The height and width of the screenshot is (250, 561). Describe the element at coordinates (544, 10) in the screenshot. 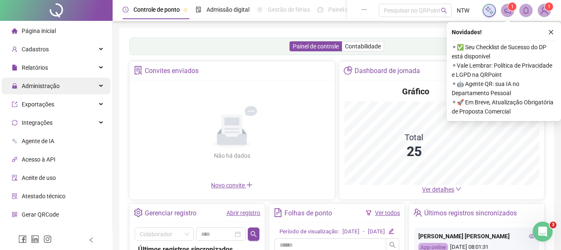

I see `img: 5322` at that location.